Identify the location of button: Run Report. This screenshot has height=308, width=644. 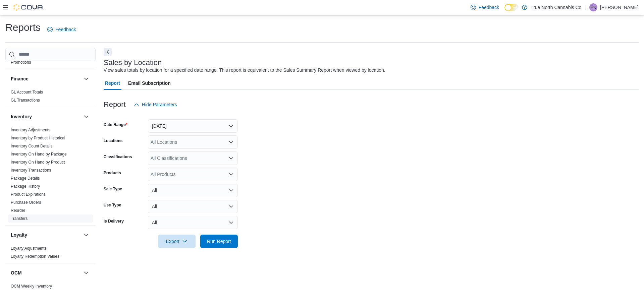
(219, 241).